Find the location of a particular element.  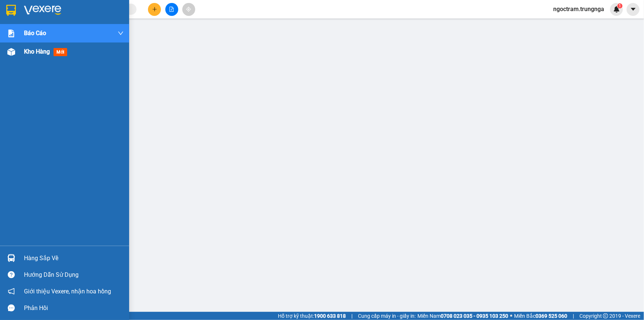

div: Hàng sắp về is located at coordinates (74, 258).